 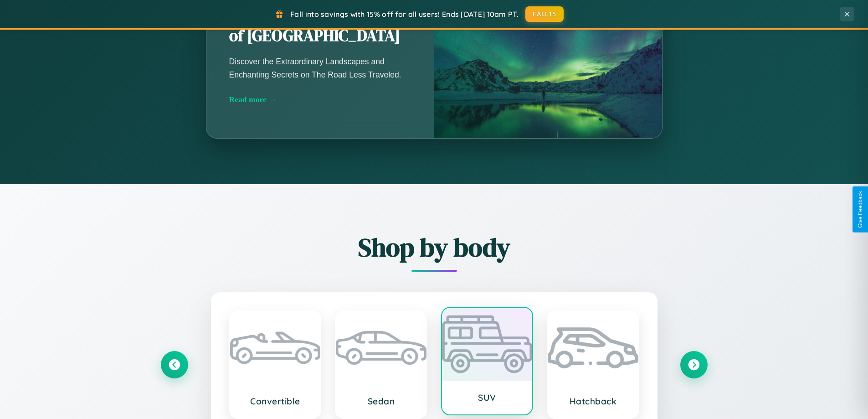 I want to click on h2: Shop by body, so click(x=434, y=247).